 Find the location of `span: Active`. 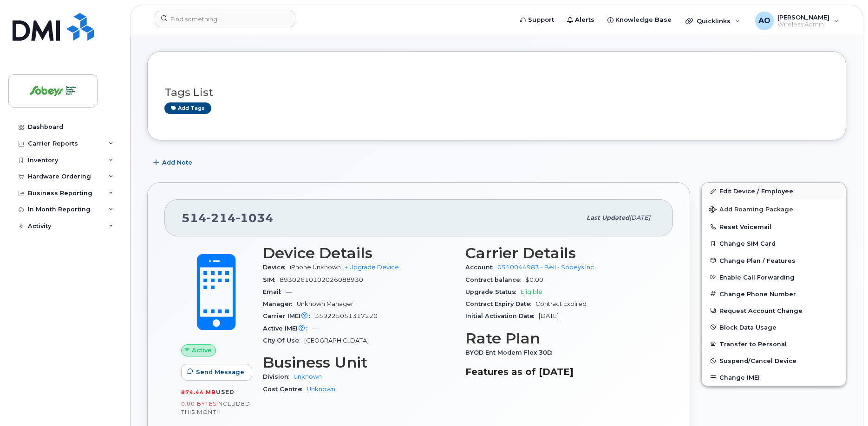

span: Active is located at coordinates (201, 350).